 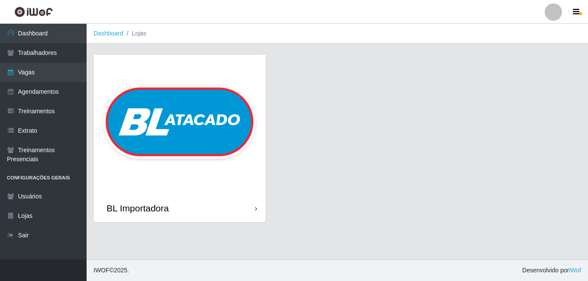 What do you see at coordinates (108, 33) in the screenshot?
I see `a: Dashboard` at bounding box center [108, 33].